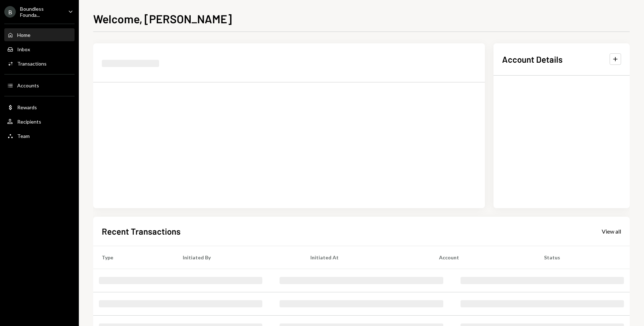 Image resolution: width=644 pixels, height=326 pixels. I want to click on h2: Recent Transactions, so click(141, 231).